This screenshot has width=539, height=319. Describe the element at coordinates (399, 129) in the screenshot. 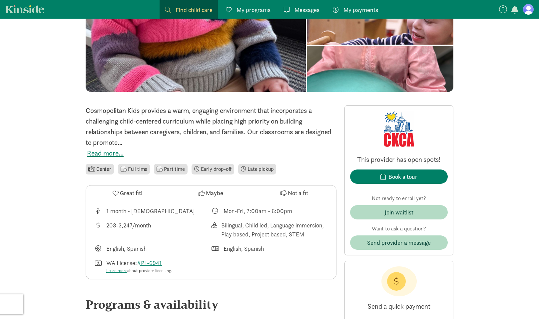

I see `img: Provider logo` at that location.